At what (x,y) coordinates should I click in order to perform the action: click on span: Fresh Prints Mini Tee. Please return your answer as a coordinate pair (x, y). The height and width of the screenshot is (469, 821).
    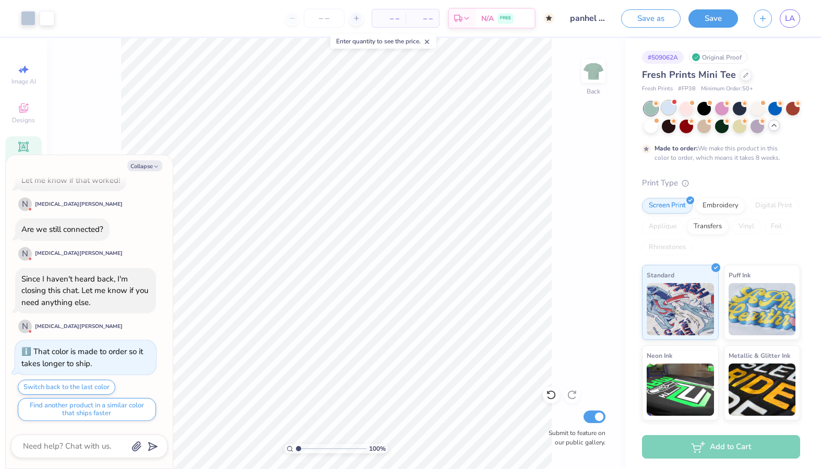
    Looking at the image, I should click on (689, 75).